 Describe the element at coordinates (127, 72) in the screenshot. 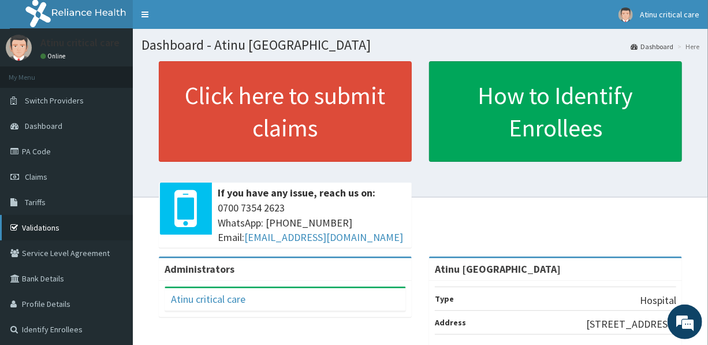

I see `div: Chat with us now` at that location.